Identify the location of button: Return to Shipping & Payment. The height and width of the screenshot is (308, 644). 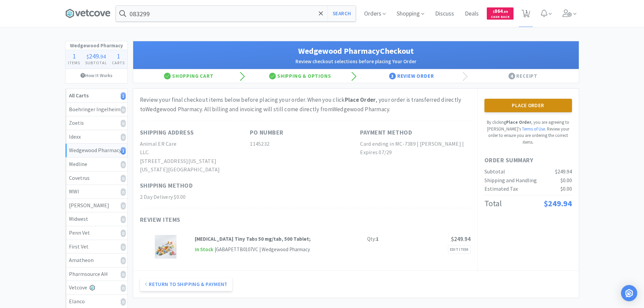
(186, 285).